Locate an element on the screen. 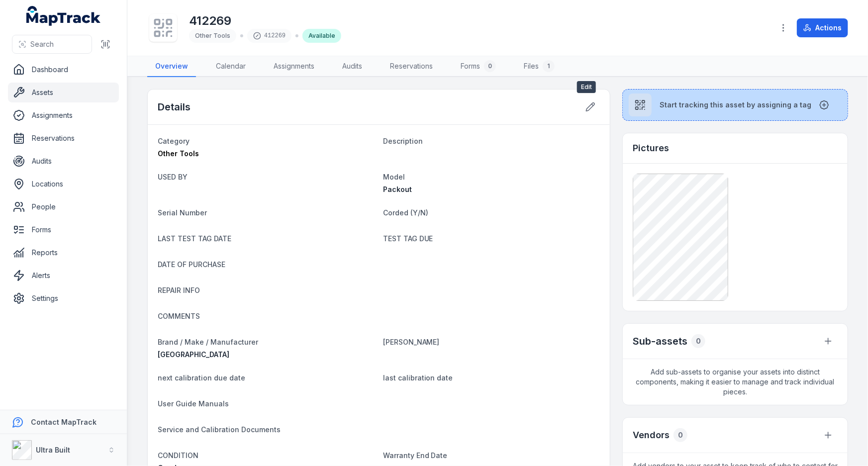 This screenshot has width=868, height=466. span: Brand / Make / Manufacturer is located at coordinates (208, 342).